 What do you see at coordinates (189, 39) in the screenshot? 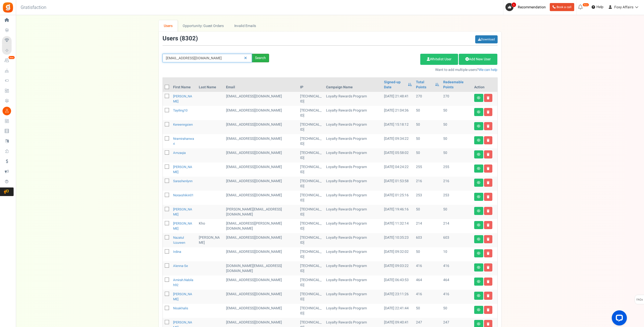
I see `span: 8302` at bounding box center [189, 39].